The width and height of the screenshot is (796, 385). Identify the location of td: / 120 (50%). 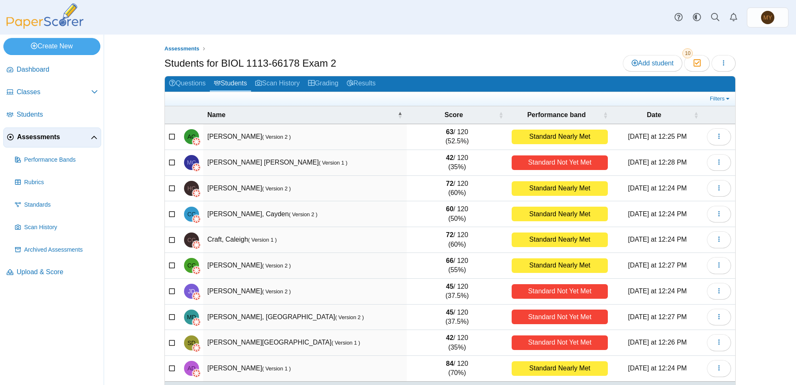
(457, 214).